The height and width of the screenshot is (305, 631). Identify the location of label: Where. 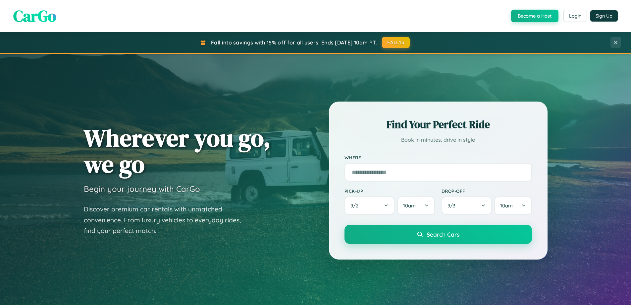
(438, 157).